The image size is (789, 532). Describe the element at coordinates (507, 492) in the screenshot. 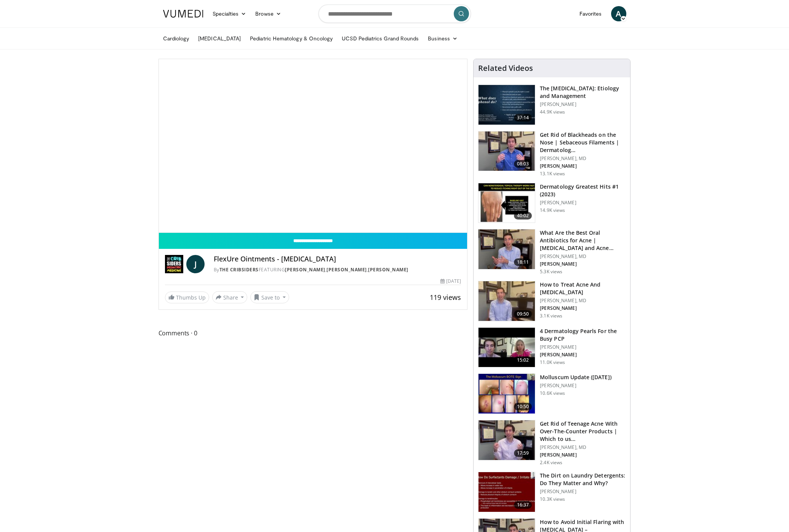

I see `img: 7ae38220-1079-4581-b804-9f95799b0f25.150x105_q85_crop-smart_upscale.jpg` at that location.